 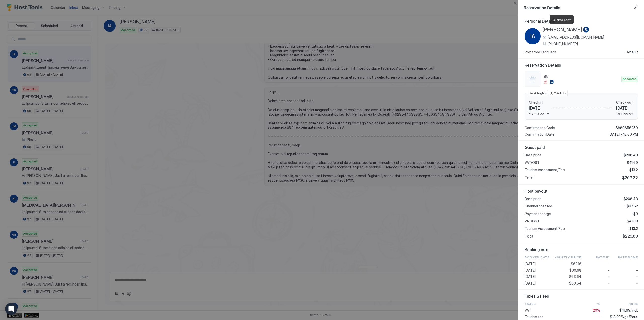 I want to click on span: 4 Nights, so click(x=540, y=93).